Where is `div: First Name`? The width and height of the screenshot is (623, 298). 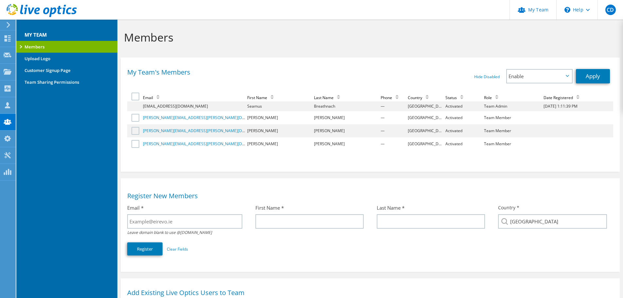 div: First Name is located at coordinates (262, 97).